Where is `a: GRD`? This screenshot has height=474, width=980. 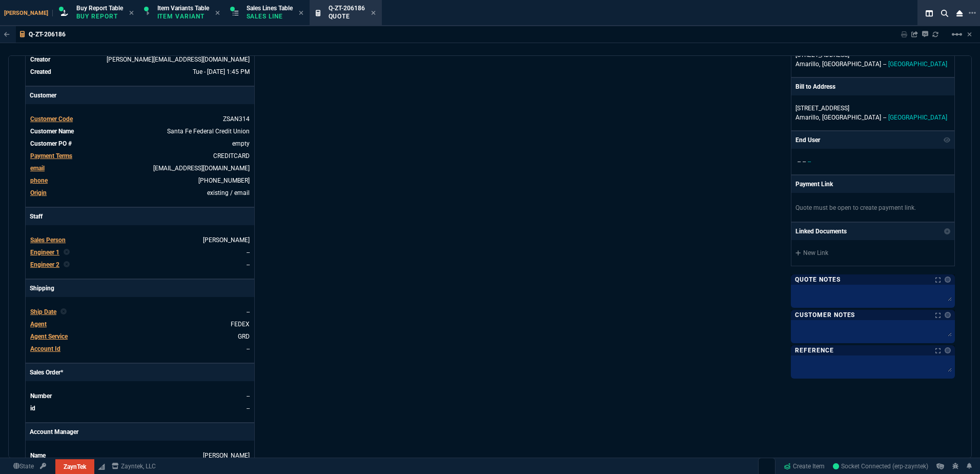 a: GRD is located at coordinates (243, 336).